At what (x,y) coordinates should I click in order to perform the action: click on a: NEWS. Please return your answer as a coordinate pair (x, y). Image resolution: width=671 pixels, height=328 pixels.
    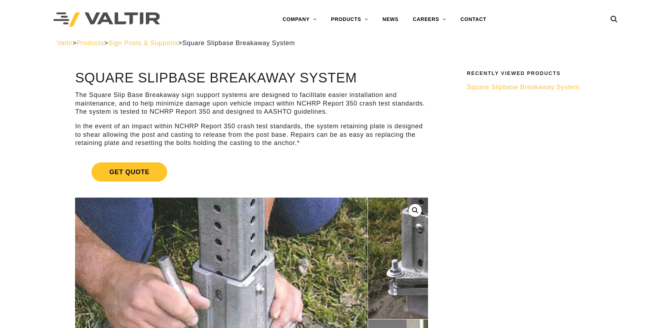
    Looking at the image, I should click on (390, 20).